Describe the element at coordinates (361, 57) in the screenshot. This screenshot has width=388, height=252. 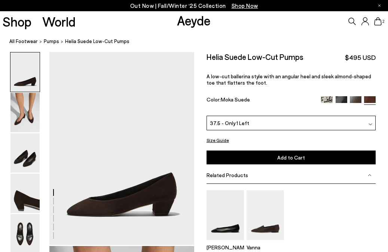
I see `span: $495 USD` at that location.